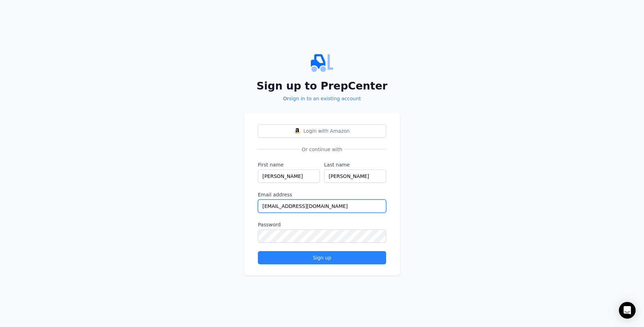 The height and width of the screenshot is (327, 644). I want to click on span: Or continue with, so click(322, 150).